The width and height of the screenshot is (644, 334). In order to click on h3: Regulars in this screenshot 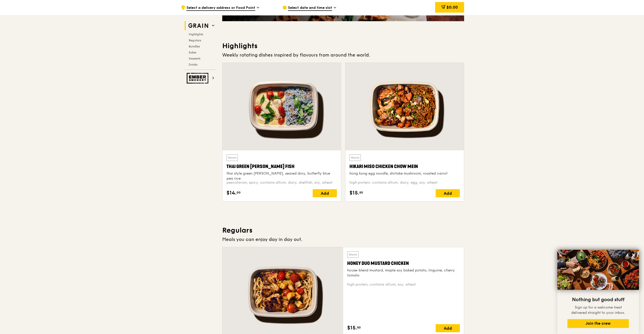, I will do `click(343, 231)`.